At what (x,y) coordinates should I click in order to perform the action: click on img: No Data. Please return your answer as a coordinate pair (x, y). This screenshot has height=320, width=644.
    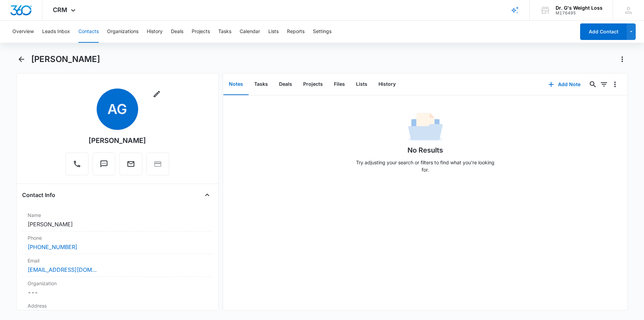
    Looking at the image, I should click on (426, 128).